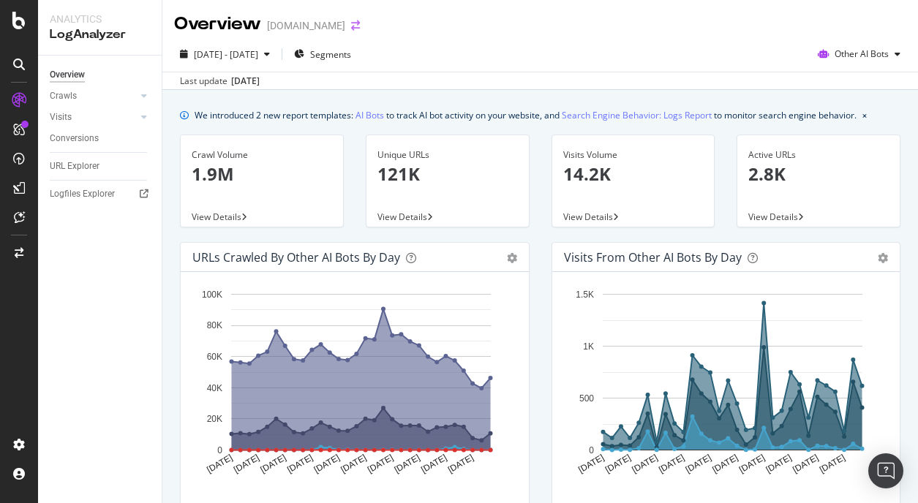 The width and height of the screenshot is (918, 503). Describe the element at coordinates (100, 138) in the screenshot. I see `a: Conversions` at that location.